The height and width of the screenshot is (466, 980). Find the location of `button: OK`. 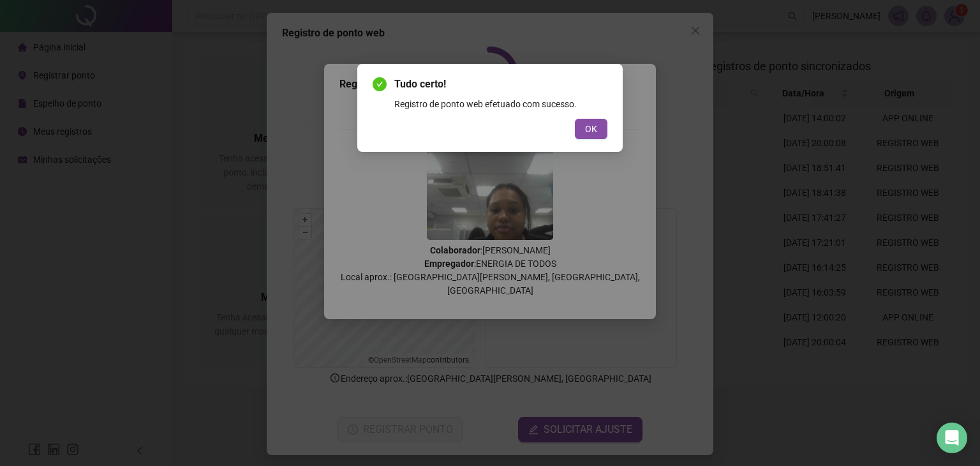

button: OK is located at coordinates (591, 129).